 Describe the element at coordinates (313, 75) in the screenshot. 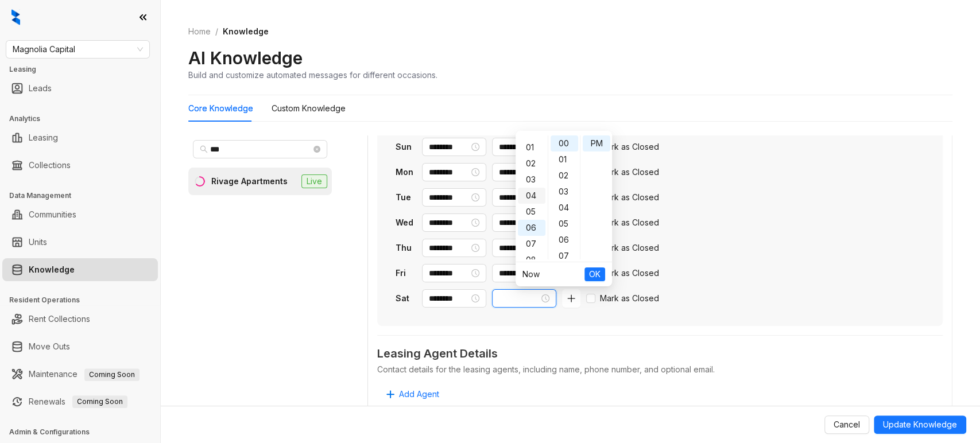

I see `div: Build and customize automated messages for different occasions.` at that location.